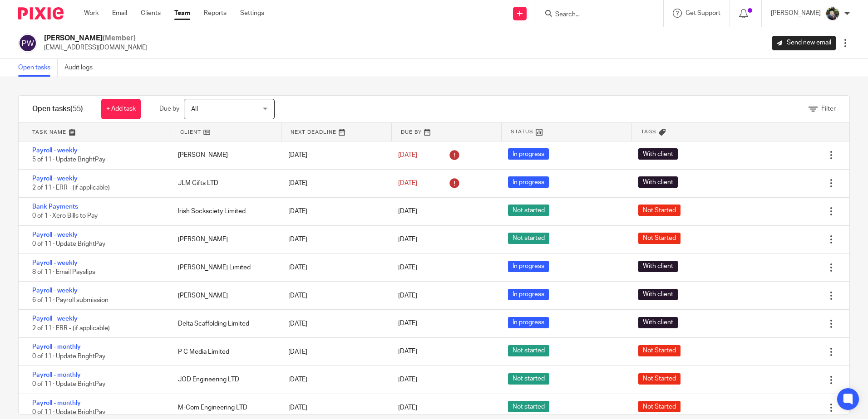 The height and width of the screenshot is (419, 868). I want to click on a: Open tasks, so click(37, 67).